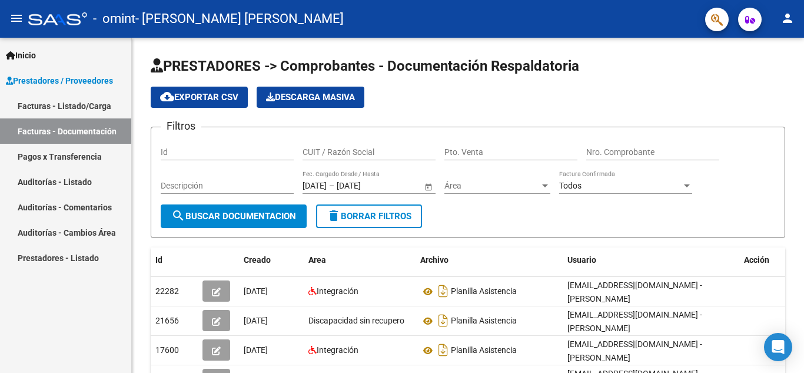 The height and width of the screenshot is (373, 804). I want to click on span: Discapacidad sin recupero, so click(356, 320).